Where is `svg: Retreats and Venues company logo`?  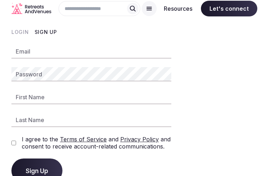 svg: Retreats and Venues company logo is located at coordinates (31, 8).